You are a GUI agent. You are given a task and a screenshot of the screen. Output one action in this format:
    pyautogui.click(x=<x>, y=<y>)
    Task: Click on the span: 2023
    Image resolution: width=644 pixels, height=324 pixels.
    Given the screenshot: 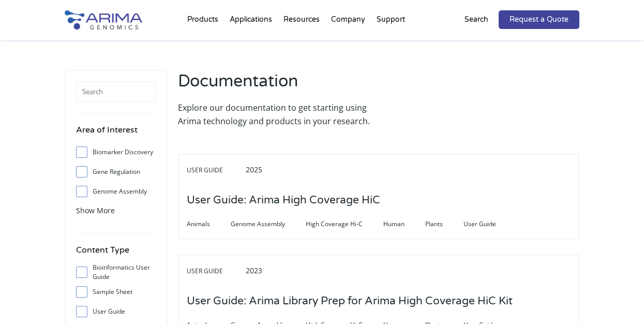 What is the action you would take?
    pyautogui.click(x=254, y=271)
    